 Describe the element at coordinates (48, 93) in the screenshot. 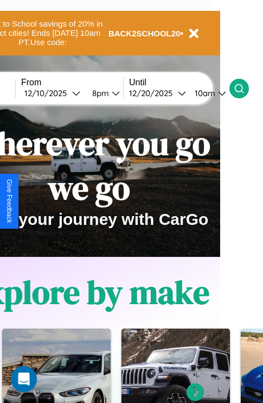

I see `div: 12 / 10 / 2025` at that location.